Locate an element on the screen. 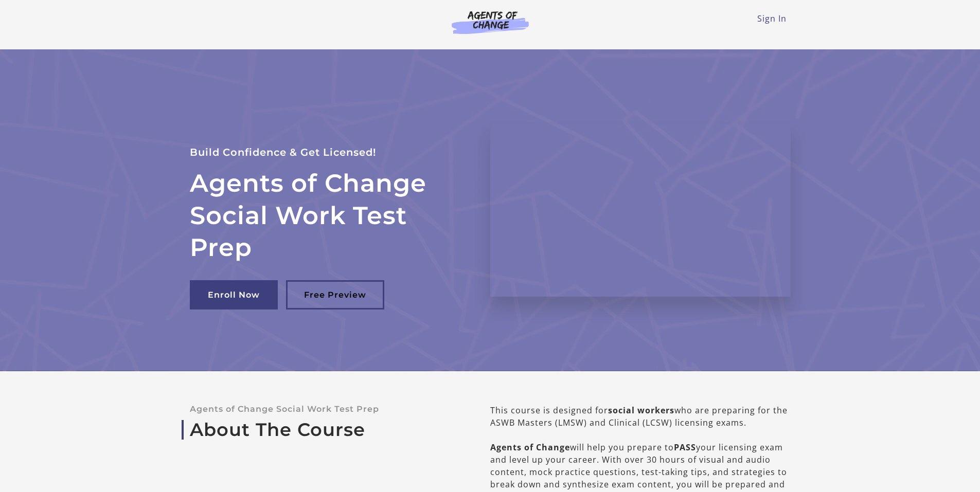  p: Build Confidence & Get Licensed! is located at coordinates (328, 152).